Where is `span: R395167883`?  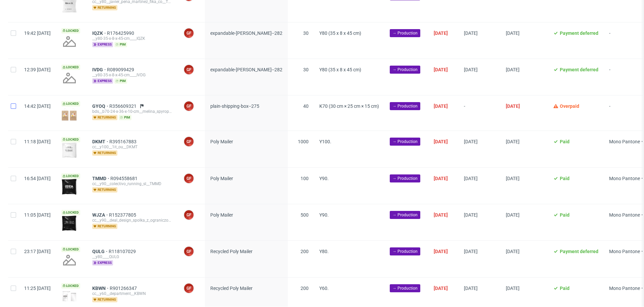
span: R395167883 is located at coordinates (123, 141).